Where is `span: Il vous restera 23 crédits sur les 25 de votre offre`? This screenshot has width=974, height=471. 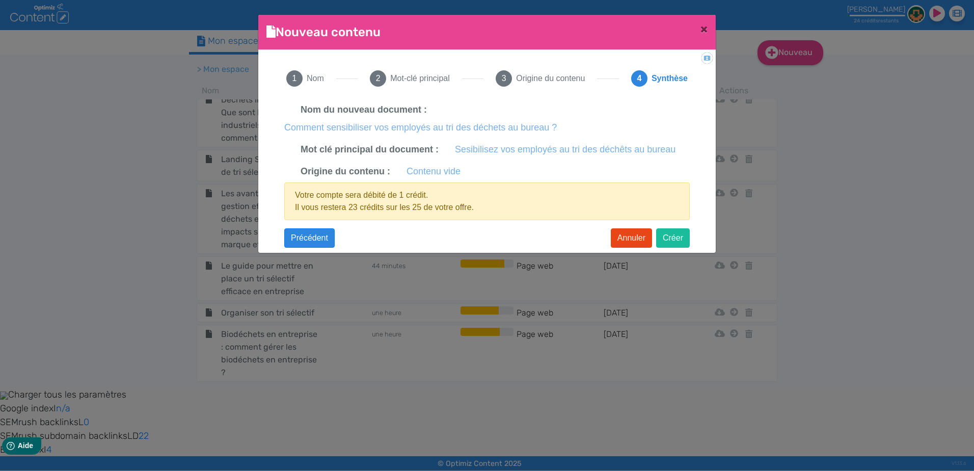
span: Il vous restera 23 crédits sur les 25 de votre offre is located at coordinates (383, 207).